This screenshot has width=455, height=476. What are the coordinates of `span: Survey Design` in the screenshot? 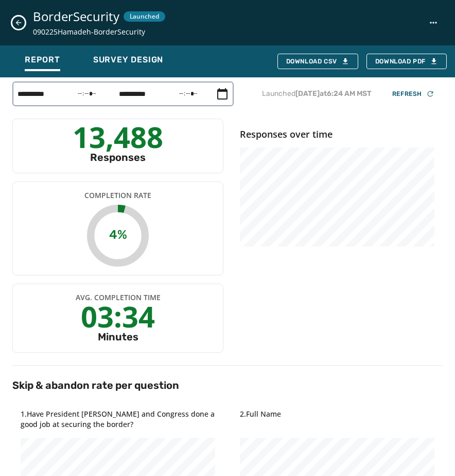 It's located at (128, 60).